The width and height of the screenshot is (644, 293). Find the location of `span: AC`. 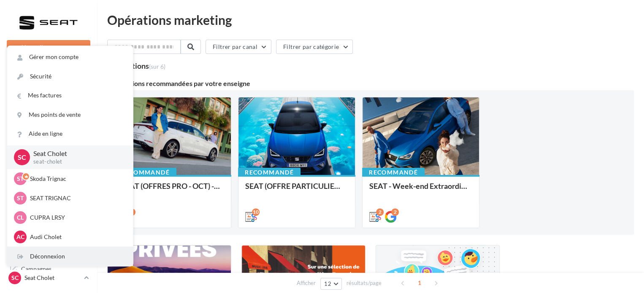

span: AC is located at coordinates (20, 237).